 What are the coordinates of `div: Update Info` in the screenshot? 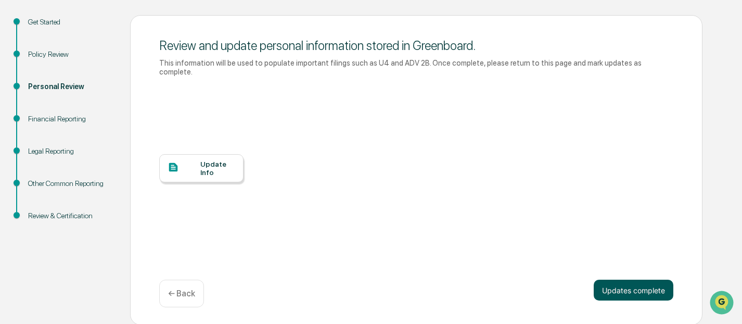 It's located at (218, 168).